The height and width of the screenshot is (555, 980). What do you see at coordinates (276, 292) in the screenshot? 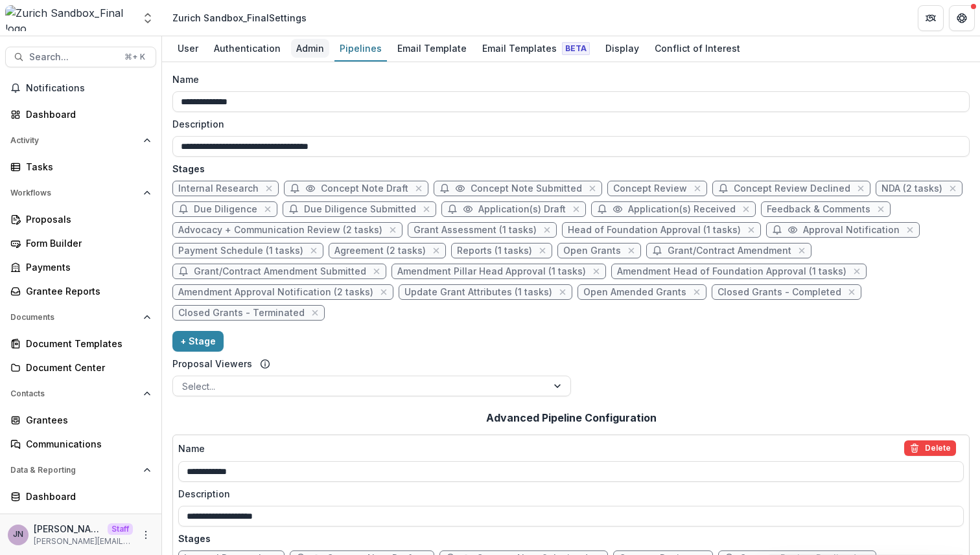
I see `span: Amendment Approval Notification (2 tasks)` at bounding box center [276, 292].